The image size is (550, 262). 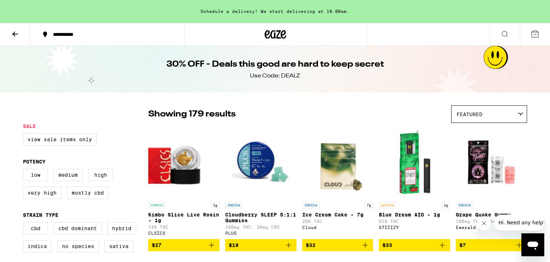 I want to click on label: CBD Dominant, so click(x=78, y=228).